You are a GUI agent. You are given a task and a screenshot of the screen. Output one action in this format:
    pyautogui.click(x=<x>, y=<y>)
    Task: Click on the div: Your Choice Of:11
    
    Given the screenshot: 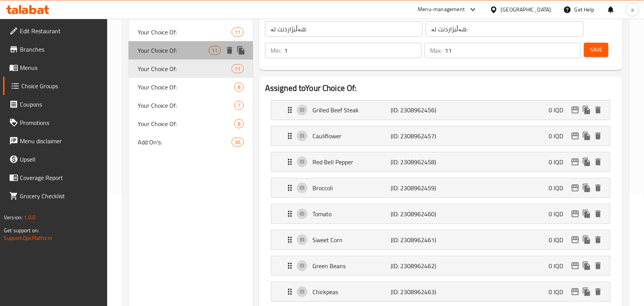 What is the action you would take?
    pyautogui.click(x=191, y=32)
    